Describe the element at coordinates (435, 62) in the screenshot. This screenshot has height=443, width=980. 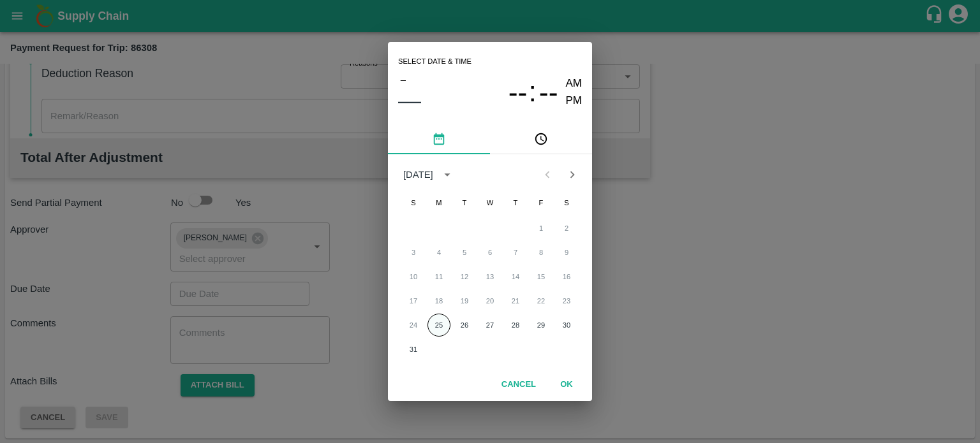
I see `span: Select date & time` at that location.